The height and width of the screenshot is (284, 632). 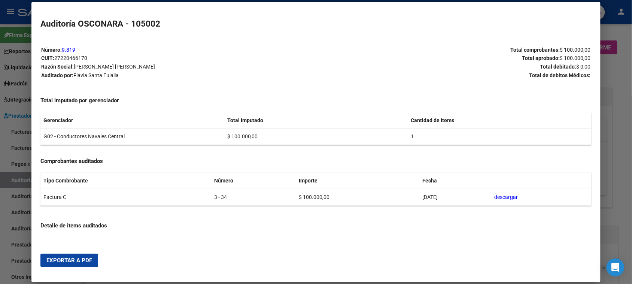 What do you see at coordinates (500, 137) in the screenshot?
I see `td: 1` at bounding box center [500, 137].